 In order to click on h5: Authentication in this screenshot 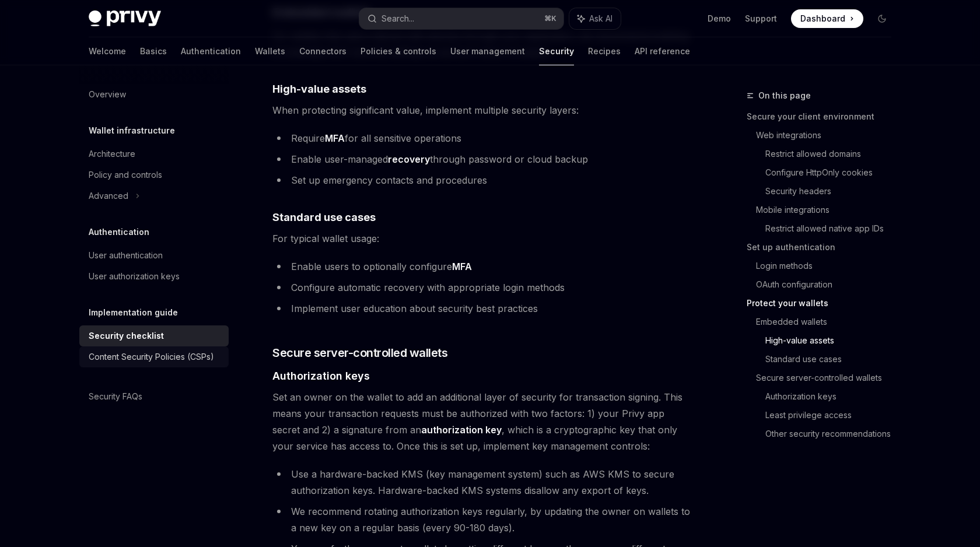, I will do `click(119, 232)`.